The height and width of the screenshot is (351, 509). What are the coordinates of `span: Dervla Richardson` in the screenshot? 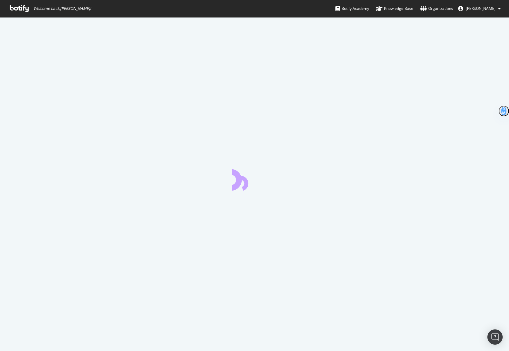 It's located at (481, 8).